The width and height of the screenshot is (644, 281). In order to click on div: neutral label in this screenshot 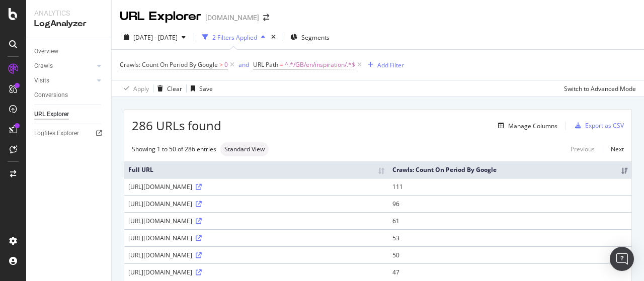, I will do `click(245, 149)`.